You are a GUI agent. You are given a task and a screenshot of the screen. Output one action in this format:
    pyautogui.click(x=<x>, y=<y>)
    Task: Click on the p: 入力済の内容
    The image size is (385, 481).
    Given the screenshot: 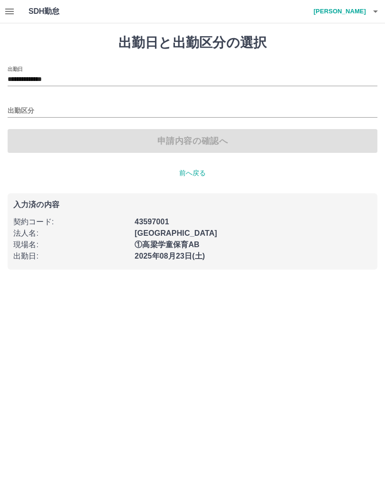 What is the action you would take?
    pyautogui.click(x=193, y=205)
    